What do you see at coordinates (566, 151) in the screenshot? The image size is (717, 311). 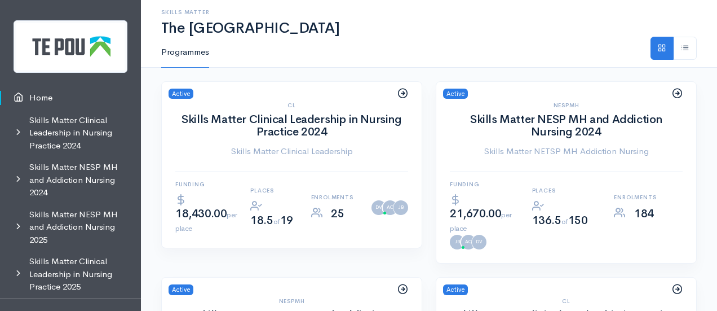 I see `a: Skills Matter NETSP MH Addiction Nursing` at bounding box center [566, 151].